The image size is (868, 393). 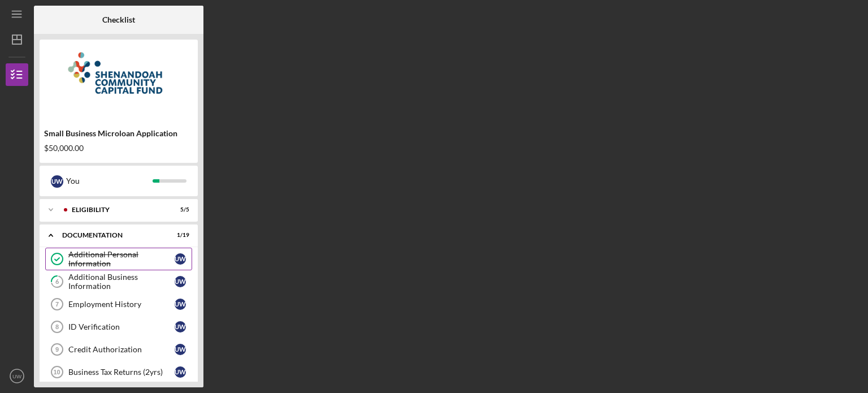 What do you see at coordinates (17, 376) in the screenshot?
I see `button: UW` at bounding box center [17, 376].